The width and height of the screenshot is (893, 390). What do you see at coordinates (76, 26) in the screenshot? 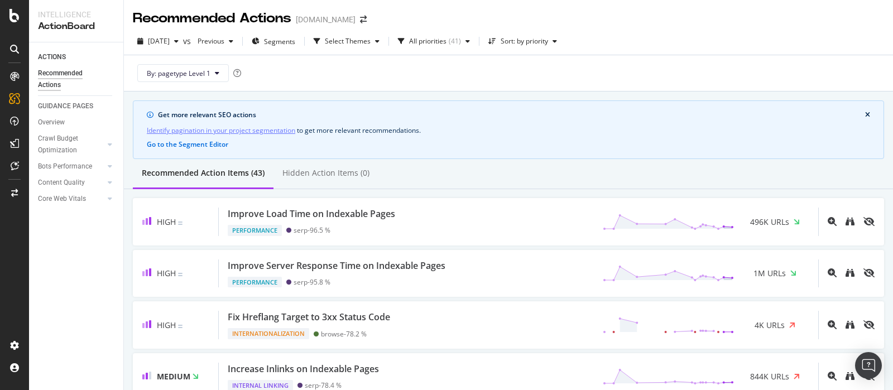
I see `div: ActionBoard` at bounding box center [76, 26].